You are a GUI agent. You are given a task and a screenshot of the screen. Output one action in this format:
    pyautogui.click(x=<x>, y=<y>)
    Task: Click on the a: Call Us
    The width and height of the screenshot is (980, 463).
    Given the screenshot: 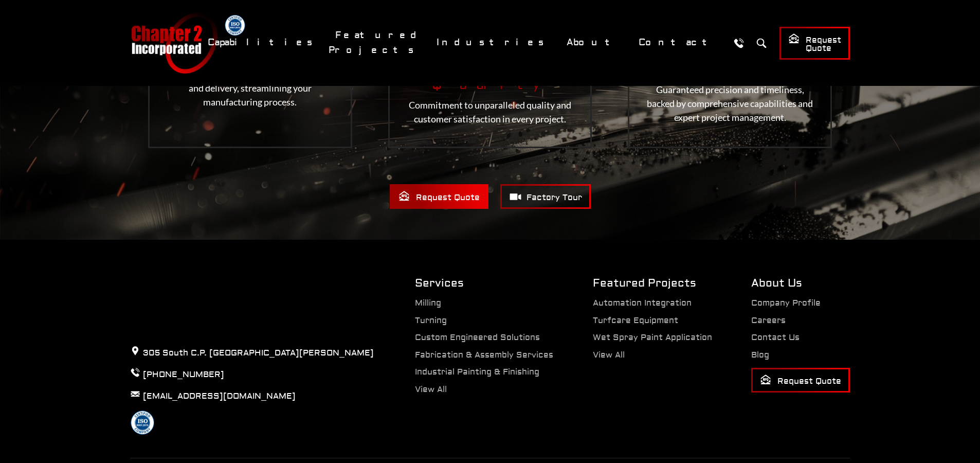 What is the action you would take?
    pyautogui.click(x=738, y=43)
    